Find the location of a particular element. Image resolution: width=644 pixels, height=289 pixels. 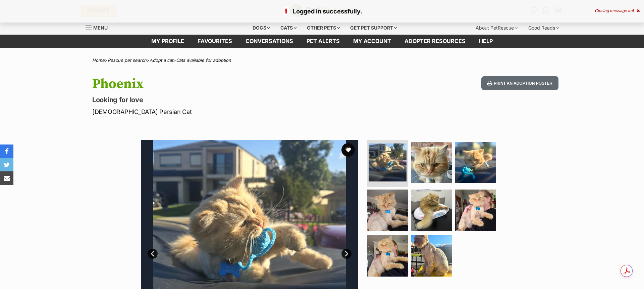

div: Other pets is located at coordinates (323, 28).